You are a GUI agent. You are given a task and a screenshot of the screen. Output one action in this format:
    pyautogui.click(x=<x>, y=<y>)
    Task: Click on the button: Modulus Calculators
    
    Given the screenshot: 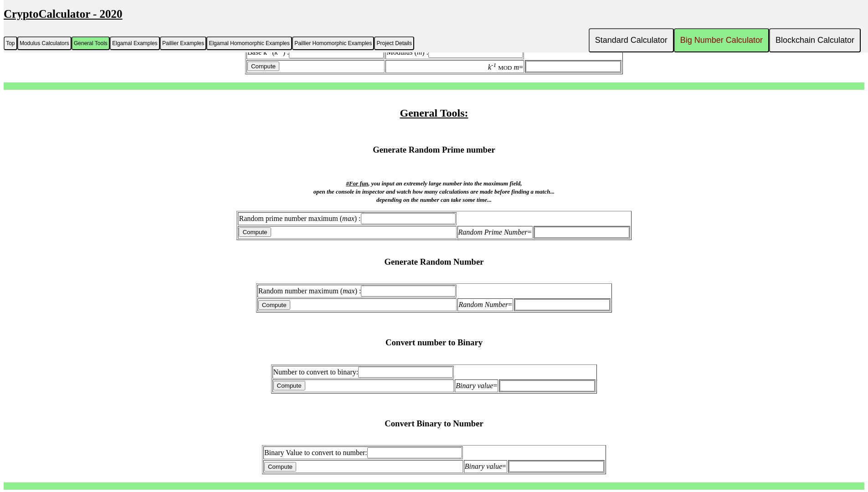 What is the action you would take?
    pyautogui.click(x=44, y=43)
    